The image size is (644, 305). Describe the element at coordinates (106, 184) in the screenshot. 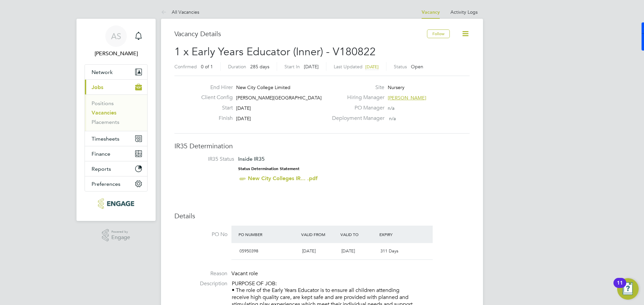

I see `span: Preferences` at that location.